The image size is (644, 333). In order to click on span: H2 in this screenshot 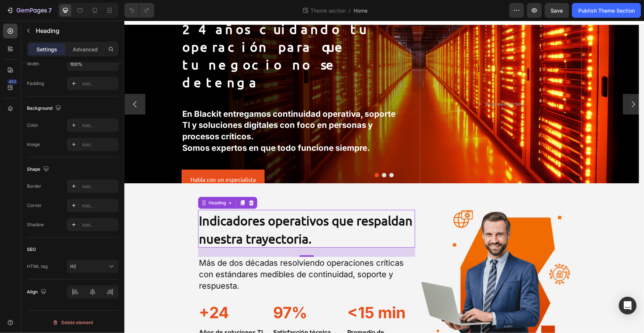, I will do `click(73, 266)`.